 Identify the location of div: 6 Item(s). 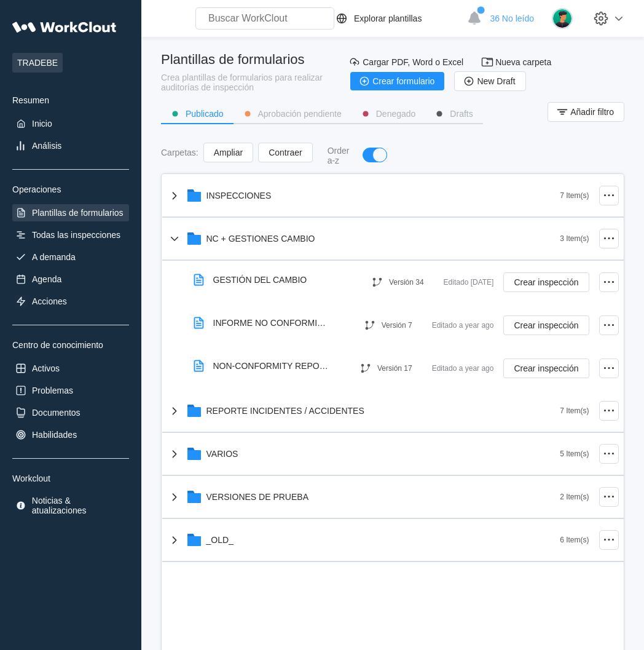
(574, 540).